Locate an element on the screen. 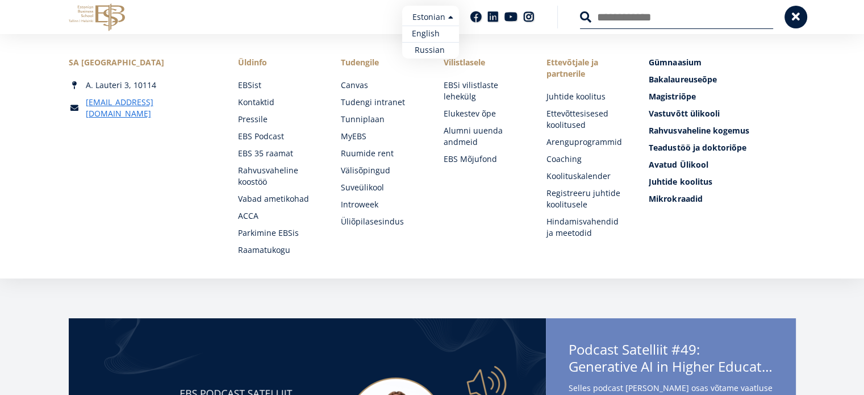 The image size is (864, 395). a: Tudengi intranet is located at coordinates (381, 102).